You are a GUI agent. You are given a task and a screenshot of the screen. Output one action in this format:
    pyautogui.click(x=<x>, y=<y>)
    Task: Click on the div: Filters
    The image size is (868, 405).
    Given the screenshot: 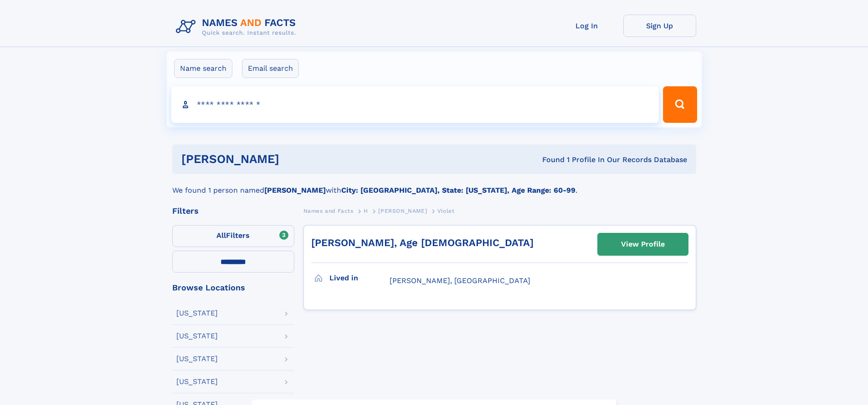 What is the action you would take?
    pyautogui.click(x=233, y=211)
    